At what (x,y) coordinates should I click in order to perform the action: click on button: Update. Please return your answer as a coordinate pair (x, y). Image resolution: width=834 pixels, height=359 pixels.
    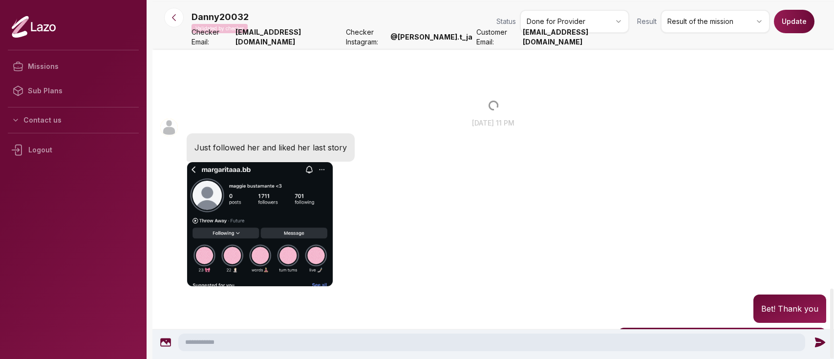
    Looking at the image, I should click on (794, 21).